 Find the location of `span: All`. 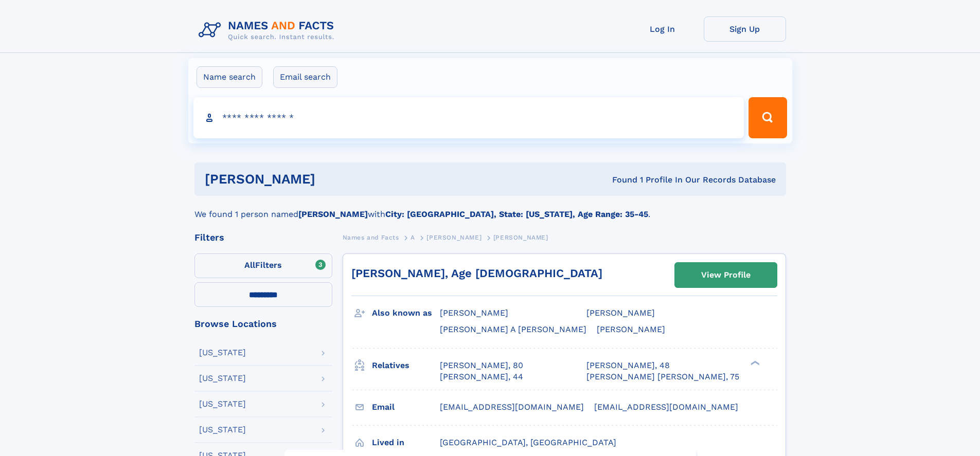

span: All is located at coordinates (249, 265).